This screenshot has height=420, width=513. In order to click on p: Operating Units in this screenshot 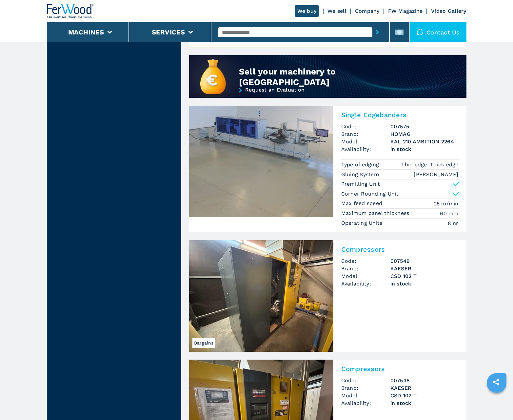, I will do `click(363, 223)`.